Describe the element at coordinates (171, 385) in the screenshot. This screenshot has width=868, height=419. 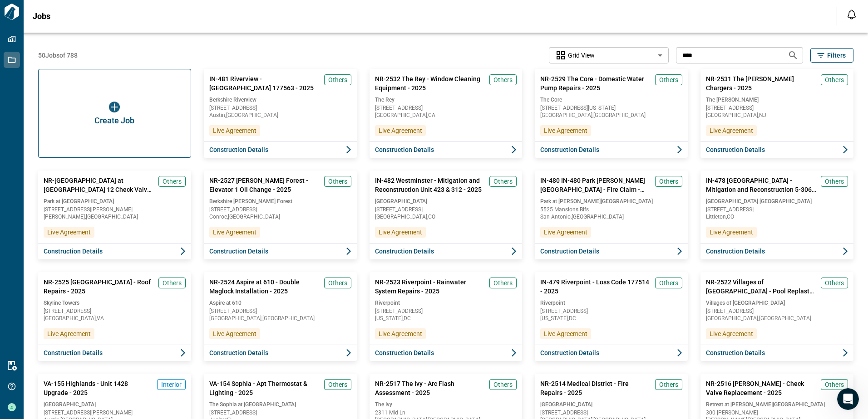
I see `span: Interior` at that location.